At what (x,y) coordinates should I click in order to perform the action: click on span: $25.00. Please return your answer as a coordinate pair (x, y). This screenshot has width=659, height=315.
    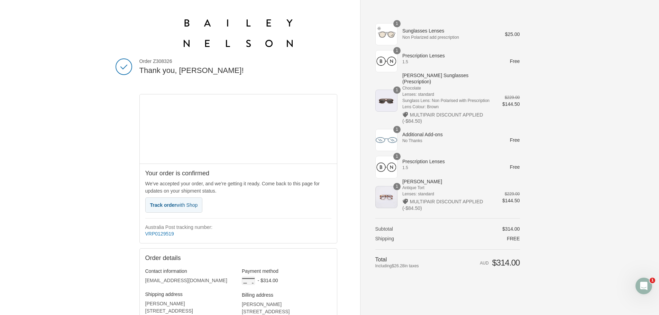
    Looking at the image, I should click on (512, 34).